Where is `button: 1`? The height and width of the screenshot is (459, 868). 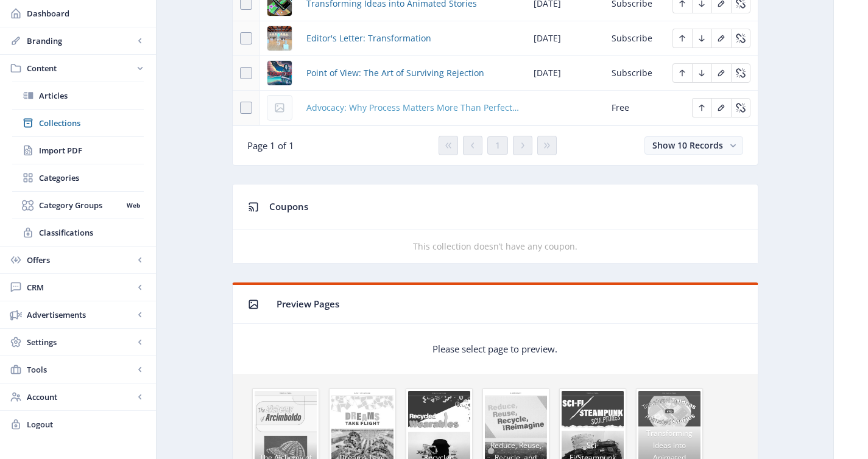
button: 1 is located at coordinates (498, 145).